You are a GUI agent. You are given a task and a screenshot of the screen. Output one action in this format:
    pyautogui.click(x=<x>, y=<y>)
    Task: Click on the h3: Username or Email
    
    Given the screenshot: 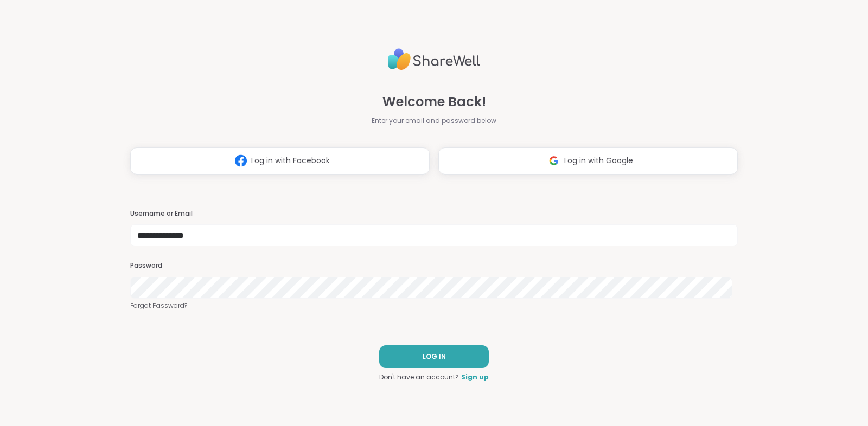 What is the action you would take?
    pyautogui.click(x=434, y=213)
    